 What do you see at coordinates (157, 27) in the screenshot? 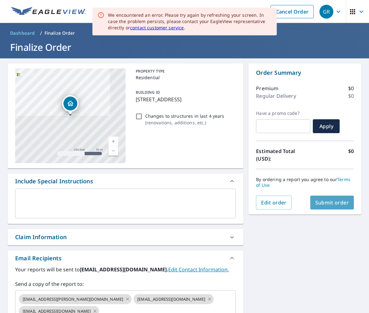
I see `a: contact customer service` at bounding box center [157, 27].